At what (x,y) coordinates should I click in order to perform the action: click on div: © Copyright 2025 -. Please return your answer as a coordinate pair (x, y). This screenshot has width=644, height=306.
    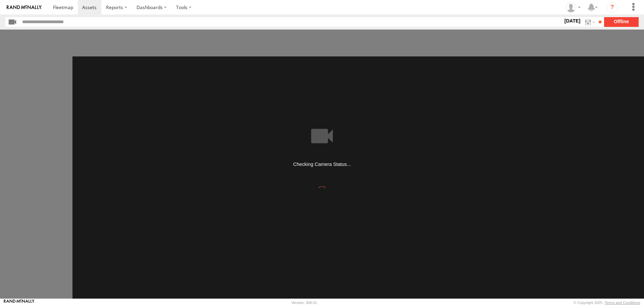
    Looking at the image, I should click on (608, 302).